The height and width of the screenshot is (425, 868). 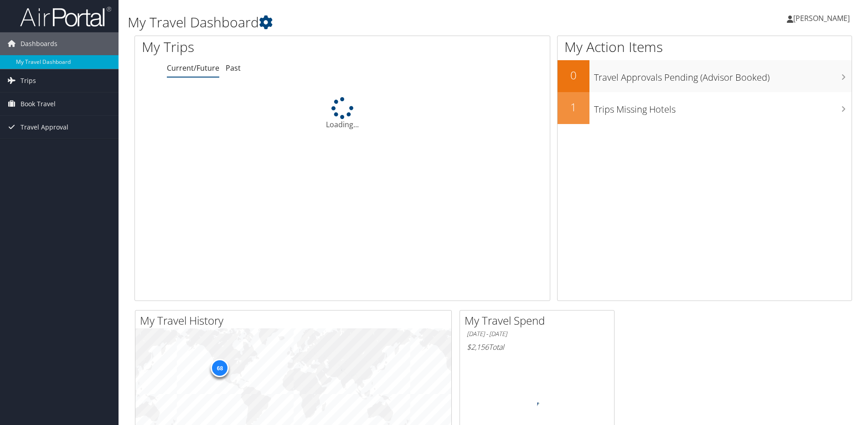 What do you see at coordinates (233, 68) in the screenshot?
I see `a: Past` at bounding box center [233, 68].